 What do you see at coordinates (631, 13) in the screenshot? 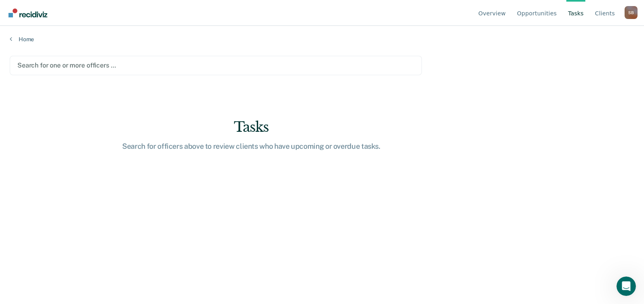
I see `button: Profile dropdown button` at bounding box center [631, 13].